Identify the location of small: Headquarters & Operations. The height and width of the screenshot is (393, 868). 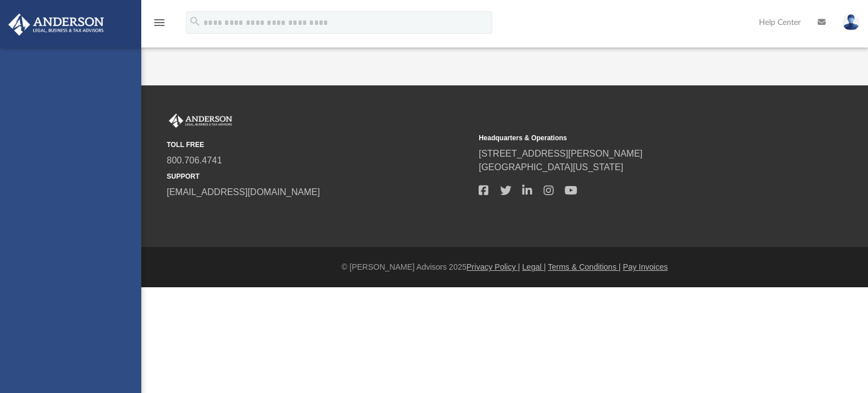
(631, 138).